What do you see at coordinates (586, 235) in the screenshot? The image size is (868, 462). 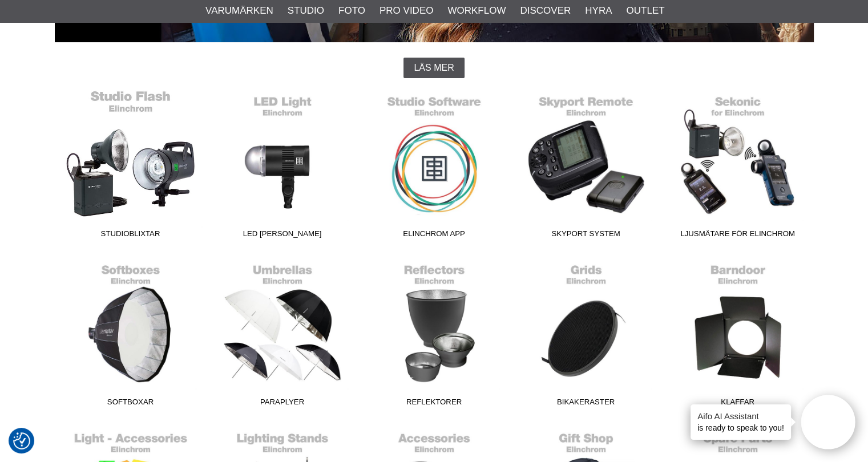 I see `span: Skyport System` at bounding box center [586, 235].